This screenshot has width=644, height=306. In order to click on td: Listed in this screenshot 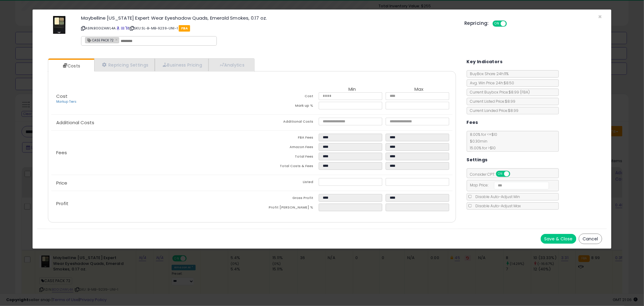, I will do `click(285, 183)`.